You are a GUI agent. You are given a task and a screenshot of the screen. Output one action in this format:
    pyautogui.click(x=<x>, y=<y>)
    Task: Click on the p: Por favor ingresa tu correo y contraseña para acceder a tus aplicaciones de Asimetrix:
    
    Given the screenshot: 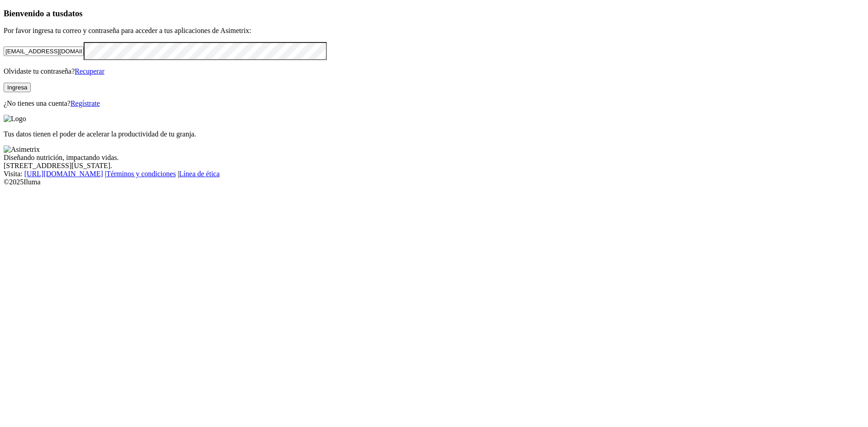 What is the action you would take?
    pyautogui.click(x=434, y=31)
    